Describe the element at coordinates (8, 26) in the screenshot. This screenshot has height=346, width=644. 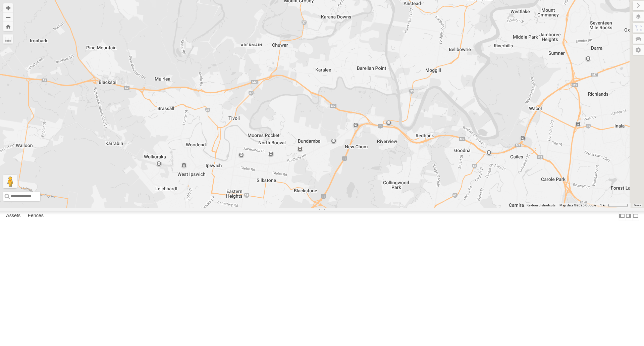
I see `button: Zoom Home` at that location.